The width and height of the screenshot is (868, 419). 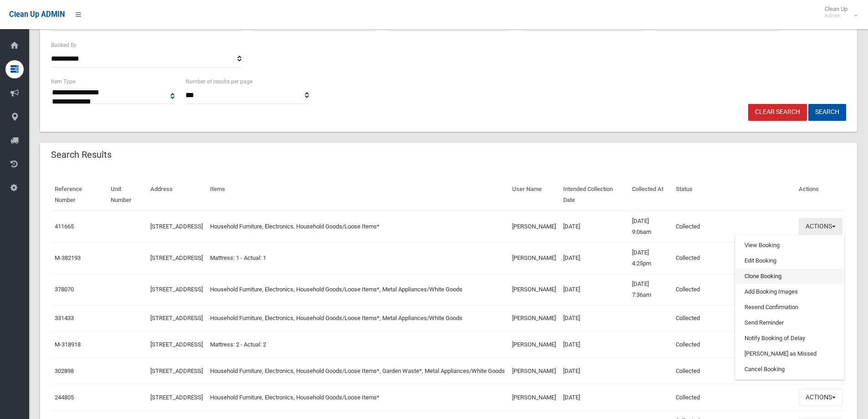 What do you see at coordinates (790, 276) in the screenshot?
I see `a: Clone Booking` at bounding box center [790, 276].